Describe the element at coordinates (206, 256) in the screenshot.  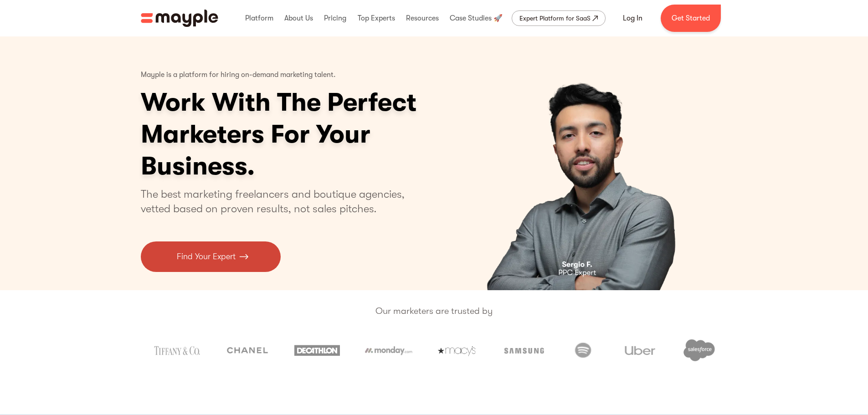
I see `p: Find Your Expert` at that location.